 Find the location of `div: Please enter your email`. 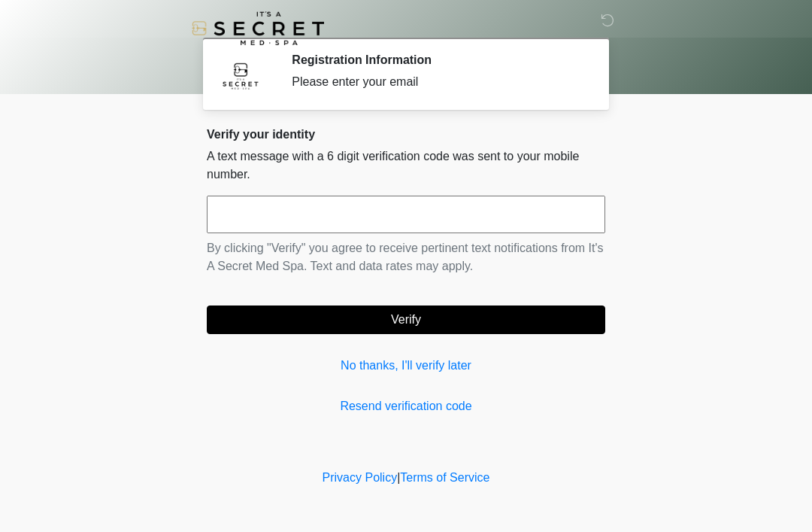

div: Please enter your email is located at coordinates (437, 82).